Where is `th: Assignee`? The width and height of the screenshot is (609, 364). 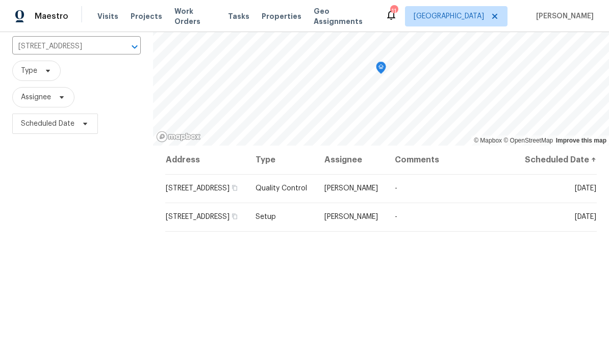 th: Assignee is located at coordinates (351, 160).